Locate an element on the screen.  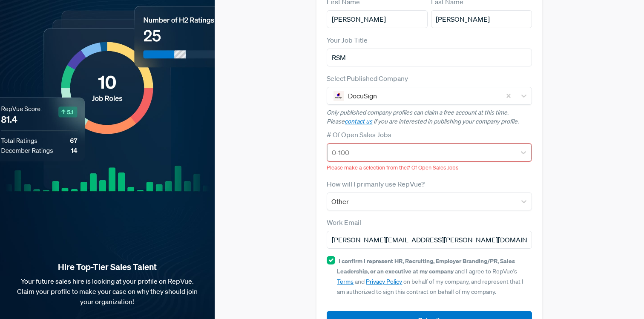
label: Work Email is located at coordinates (344, 222).